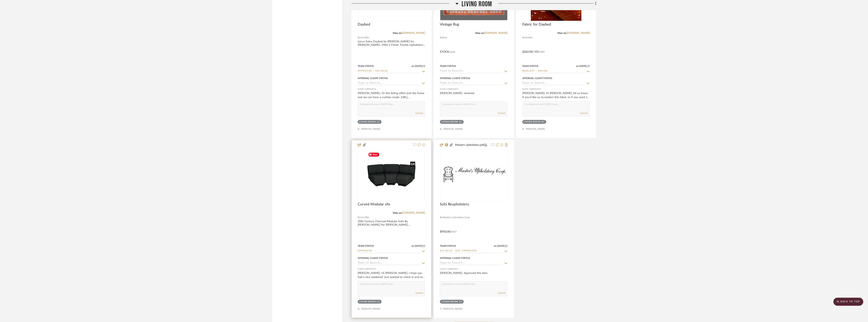 The height and width of the screenshot is (322, 868). Describe the element at coordinates (364, 25) in the screenshot. I see `span: Daybed` at that location.